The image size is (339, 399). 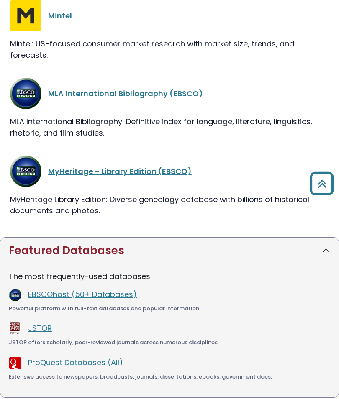 I want to click on a: Back to Top, so click(x=321, y=183).